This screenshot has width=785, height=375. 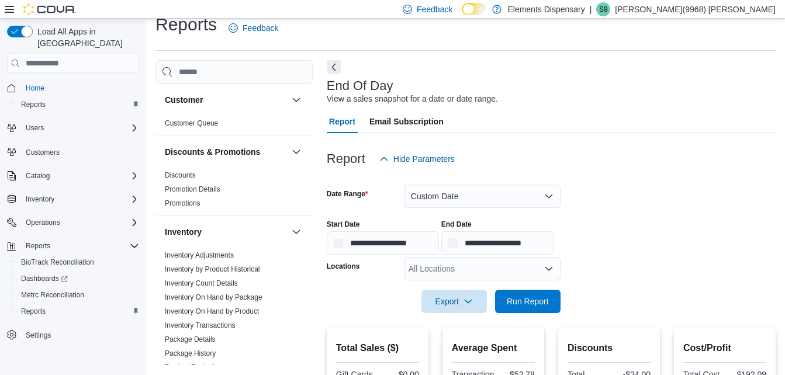 I want to click on a: Settings, so click(x=38, y=336).